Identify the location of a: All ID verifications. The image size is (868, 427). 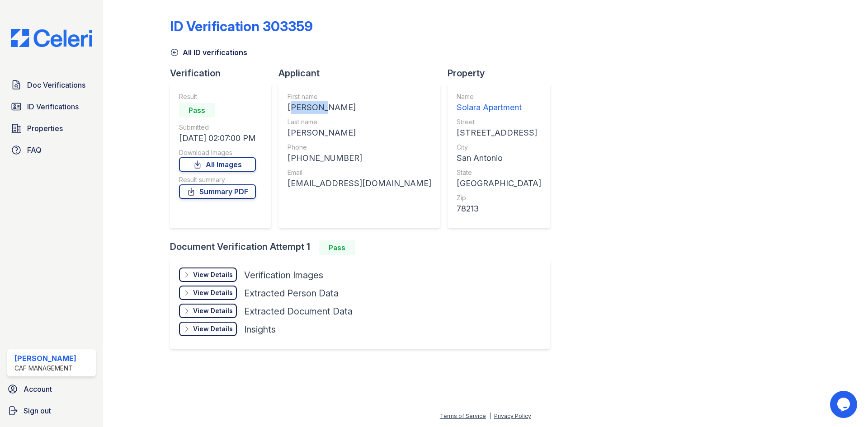
(209, 53).